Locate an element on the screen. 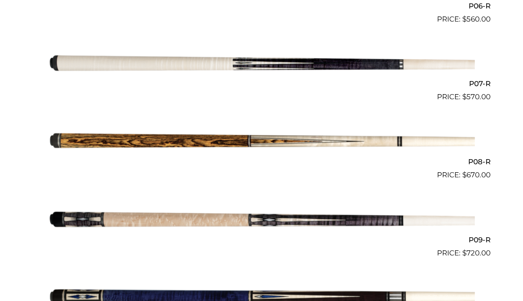 This screenshot has height=301, width=523. img: P07-R is located at coordinates (261, 64).